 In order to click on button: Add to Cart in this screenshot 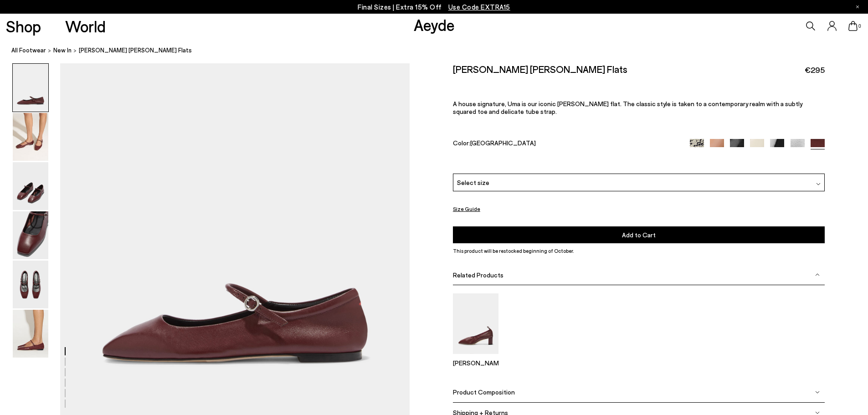, I will do `click(639, 235)`.